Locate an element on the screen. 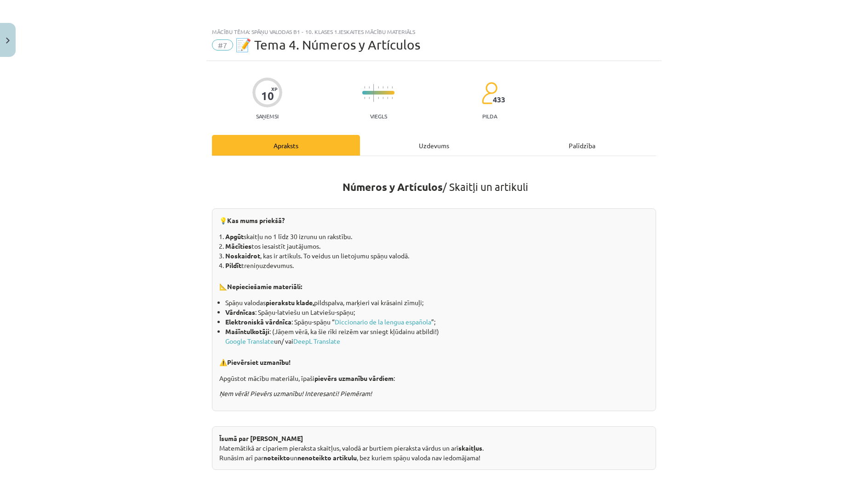 Image resolution: width=868 pixels, height=480 pixels. li: skaitļu no 1 līdz 30 izrunu un rakstību. is located at coordinates (437, 236).